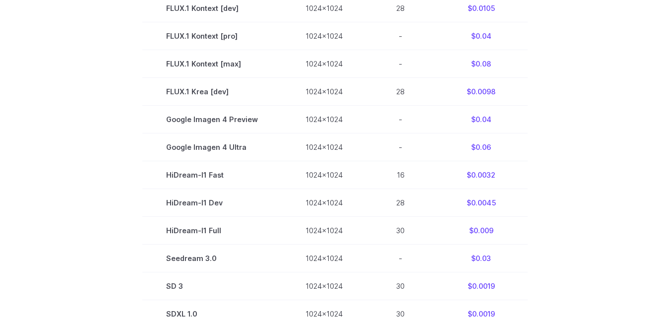  I want to click on td: HiDream-I1 Fast, so click(212, 175).